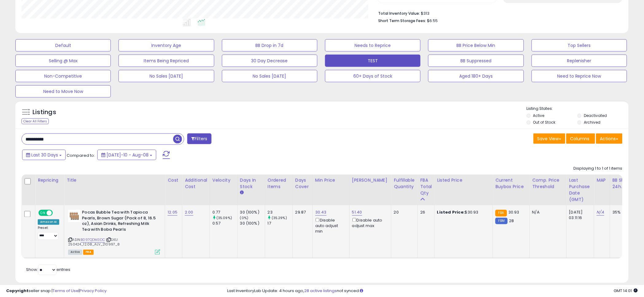 The height and width of the screenshot is (297, 644). I want to click on span: | SKU: 250424_12.08_ALV_210997_8, so click(94, 242).